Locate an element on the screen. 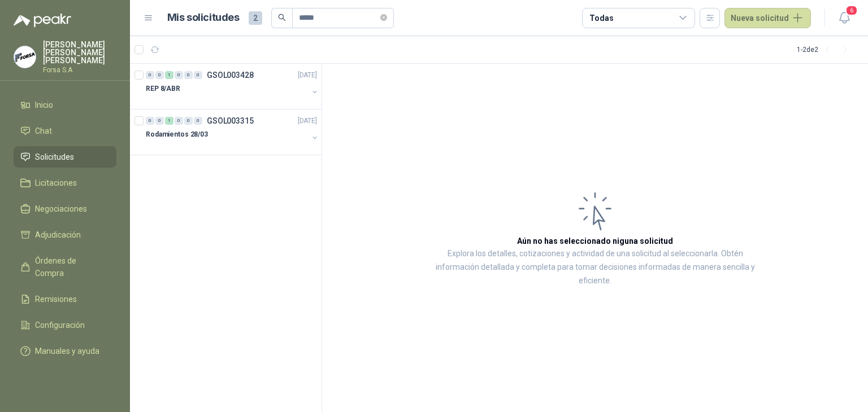 Image resolution: width=868 pixels, height=412 pixels. a: Chat is located at coordinates (65, 131).